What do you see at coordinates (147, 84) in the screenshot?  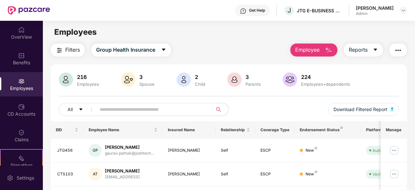 I see `div: Spouse` at bounding box center [147, 84].